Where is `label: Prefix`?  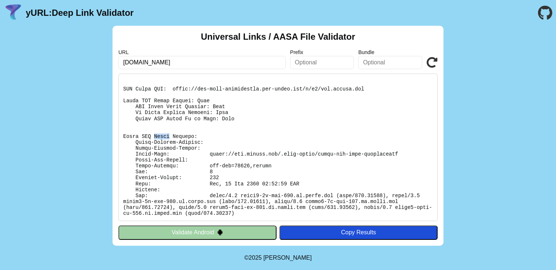 label: Prefix is located at coordinates (322, 52).